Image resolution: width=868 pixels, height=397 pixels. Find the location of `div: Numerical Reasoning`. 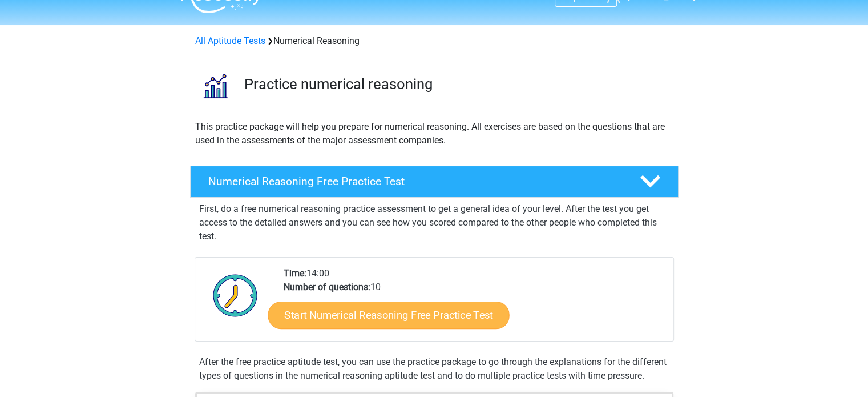

div: Numerical Reasoning is located at coordinates (434, 41).